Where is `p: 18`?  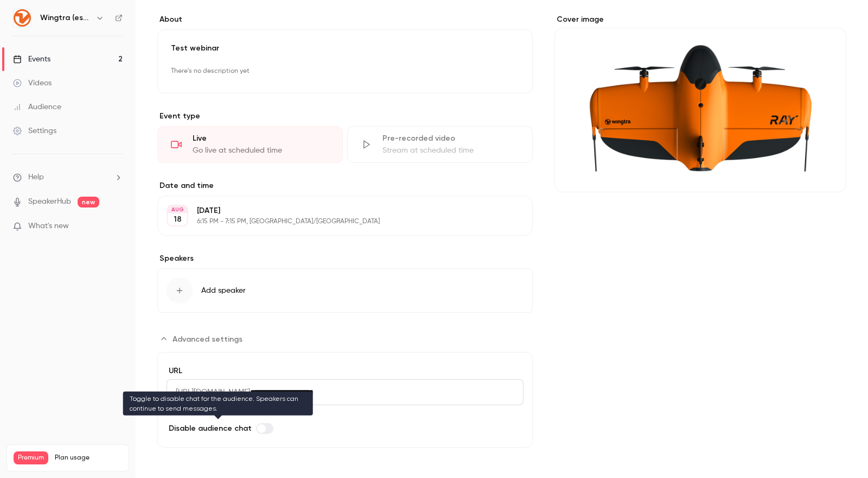 p: 18 is located at coordinates (178, 220).